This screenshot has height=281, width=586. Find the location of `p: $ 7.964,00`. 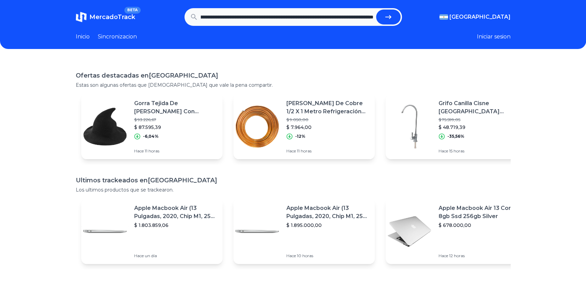

p: $ 7.964,00 is located at coordinates (328, 127).